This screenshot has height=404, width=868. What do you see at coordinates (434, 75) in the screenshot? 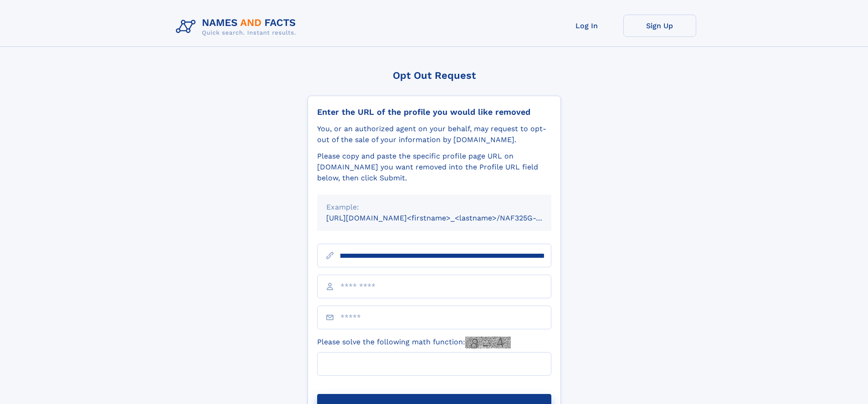
I see `div: Opt Out Request` at bounding box center [434, 75].